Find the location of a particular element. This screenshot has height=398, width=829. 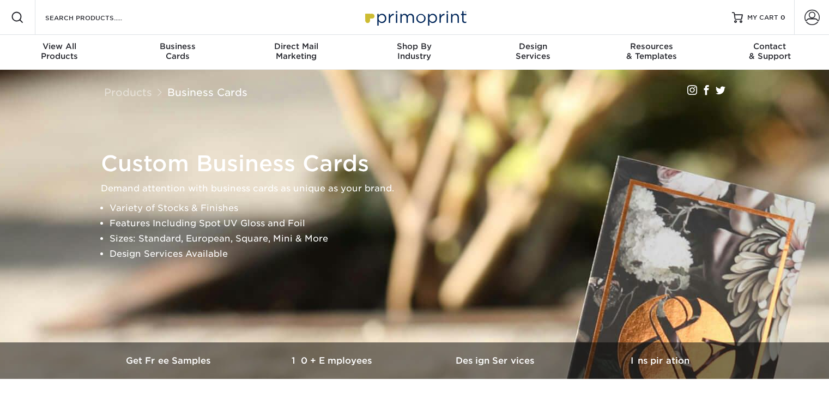

p: Demand attention with business cards as unique as your brand. is located at coordinates (420, 189).